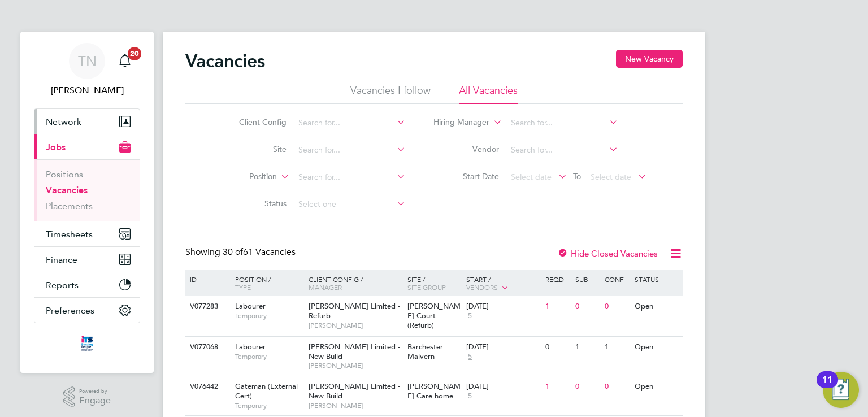  I want to click on button: Jobs, so click(87, 147).